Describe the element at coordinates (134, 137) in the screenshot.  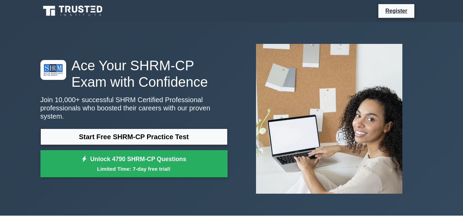
I see `a: Start Free SHRM-CP Practice Test` at that location.